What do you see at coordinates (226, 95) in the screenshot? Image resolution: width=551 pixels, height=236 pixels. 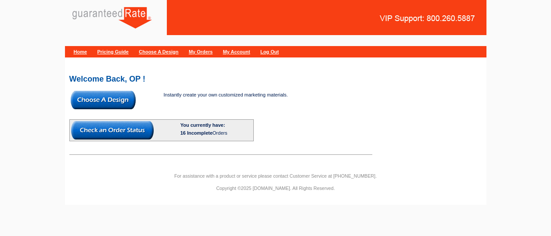 I see `span: Instantly create your own customized marketing materials.` at bounding box center [226, 95].